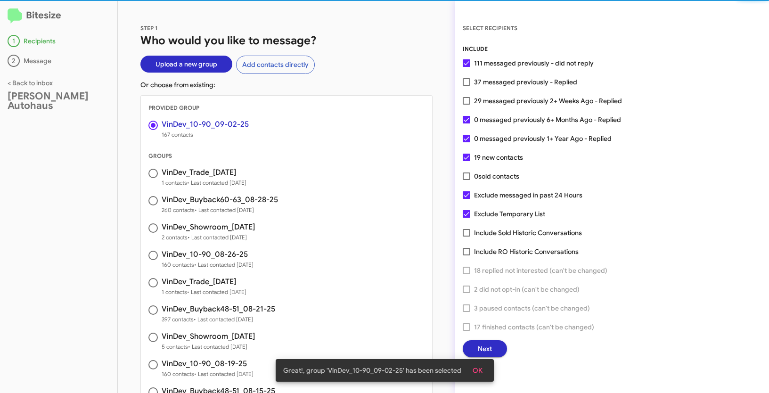 This screenshot has height=393, width=769. Describe the element at coordinates (14, 41) in the screenshot. I see `div: 1` at that location.